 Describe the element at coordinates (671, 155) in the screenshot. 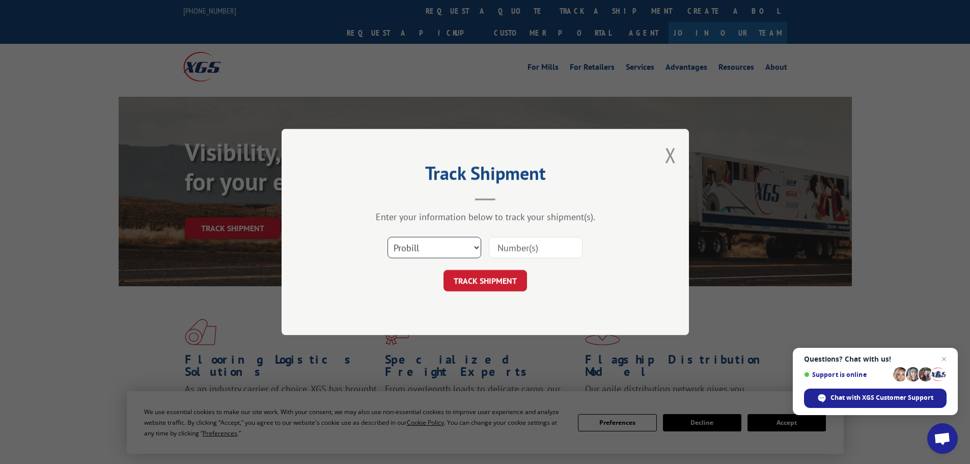

I see `button: Close modal` at that location.